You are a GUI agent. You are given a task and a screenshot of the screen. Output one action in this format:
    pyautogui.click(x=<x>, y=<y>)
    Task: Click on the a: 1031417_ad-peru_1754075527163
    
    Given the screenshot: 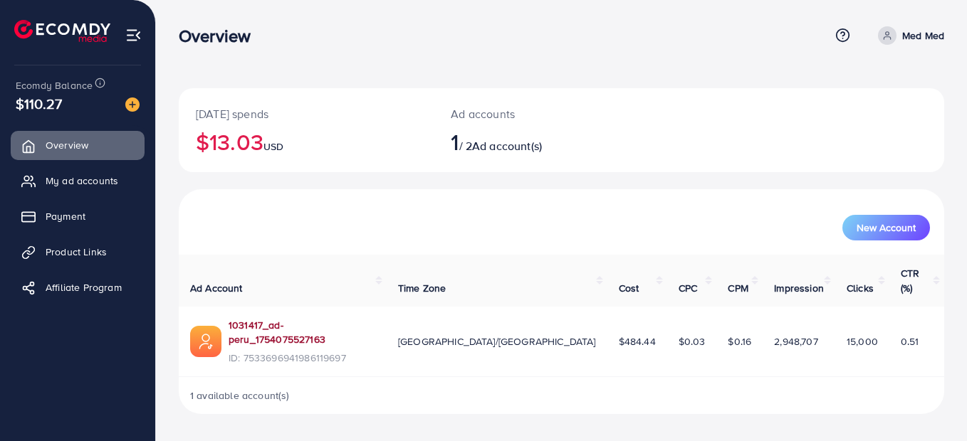 What is the action you would take?
    pyautogui.click(x=302, y=332)
    